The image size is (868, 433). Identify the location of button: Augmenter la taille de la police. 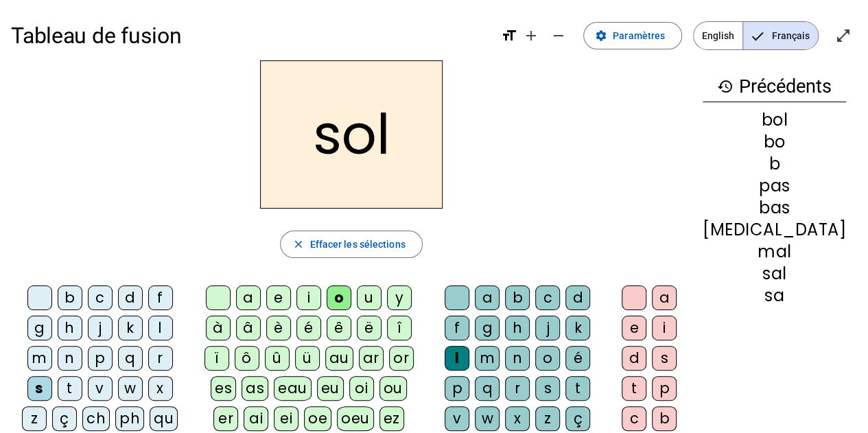
(531, 36).